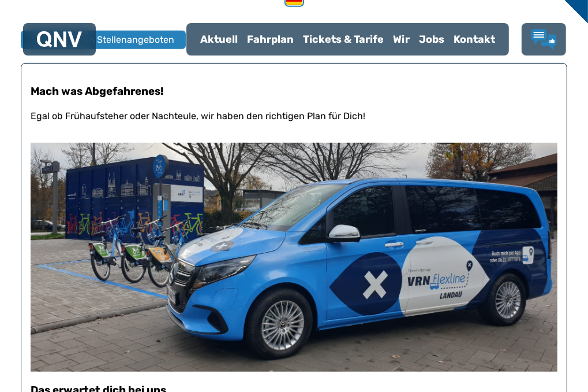 Image resolution: width=588 pixels, height=392 pixels. What do you see at coordinates (294, 257) in the screenshot?
I see `img: wHwoHSEKFd2uAAAAABJRU5ErkJggg==` at bounding box center [294, 257].